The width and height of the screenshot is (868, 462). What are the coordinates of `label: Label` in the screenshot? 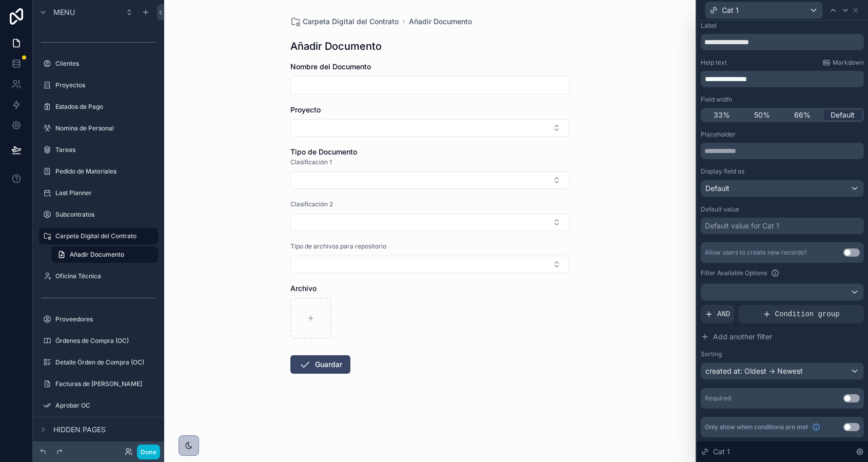 It's located at (709, 26).